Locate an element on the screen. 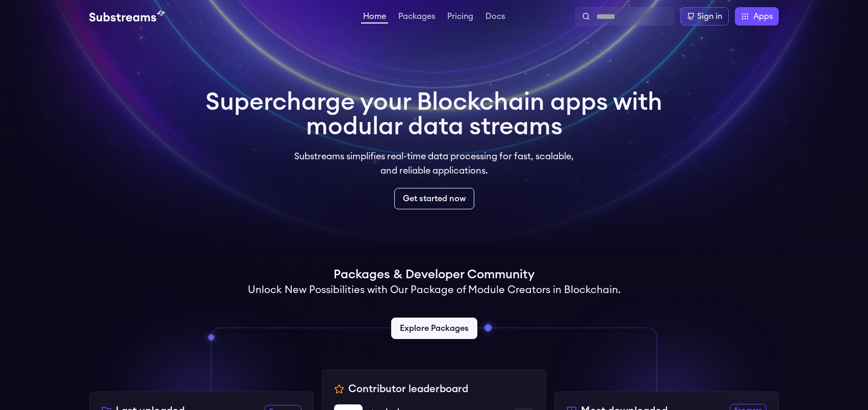 This screenshot has height=410, width=868. a: Sign in is located at coordinates (705, 16).